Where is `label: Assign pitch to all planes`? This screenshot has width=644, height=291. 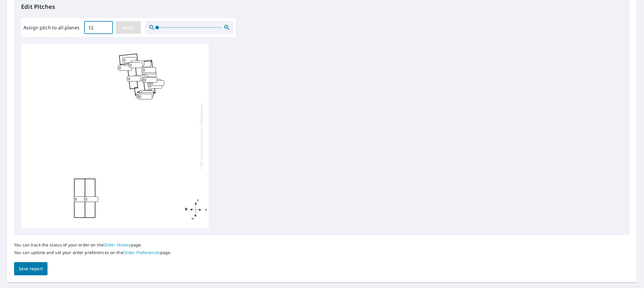
label: Assign pitch to all planes is located at coordinates (52, 28).